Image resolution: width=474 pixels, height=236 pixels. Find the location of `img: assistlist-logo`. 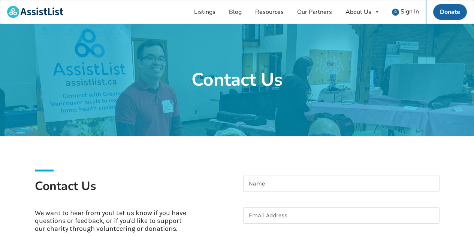

img: assistlist-logo is located at coordinates (35, 12).